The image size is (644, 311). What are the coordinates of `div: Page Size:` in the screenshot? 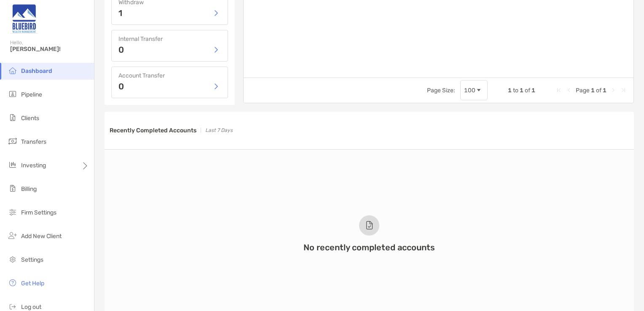 It's located at (441, 90).